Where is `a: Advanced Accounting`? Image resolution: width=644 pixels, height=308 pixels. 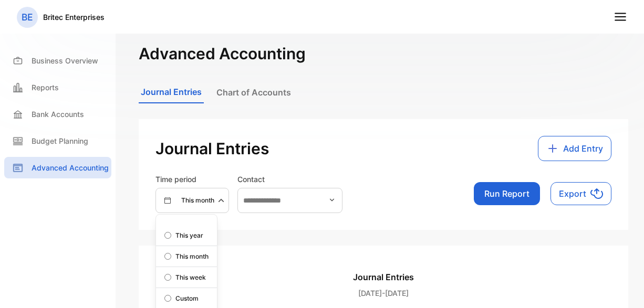
a: Advanced Accounting is located at coordinates (58, 167).